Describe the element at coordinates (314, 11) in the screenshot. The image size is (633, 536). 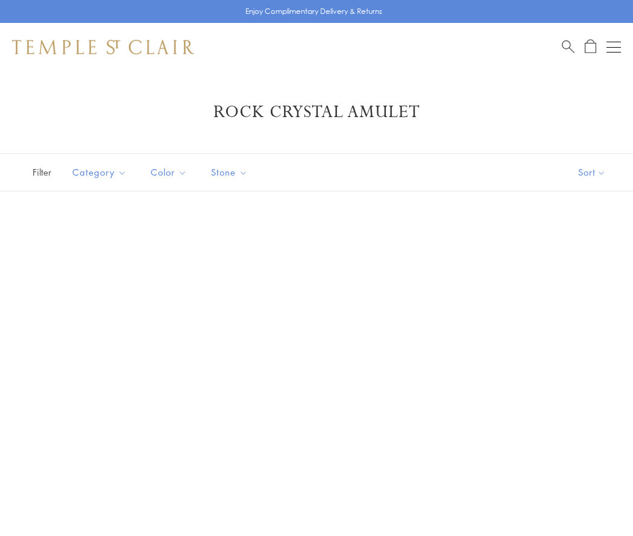
I see `p: Enjoy Complimentary Delivery & Returns` at that location.